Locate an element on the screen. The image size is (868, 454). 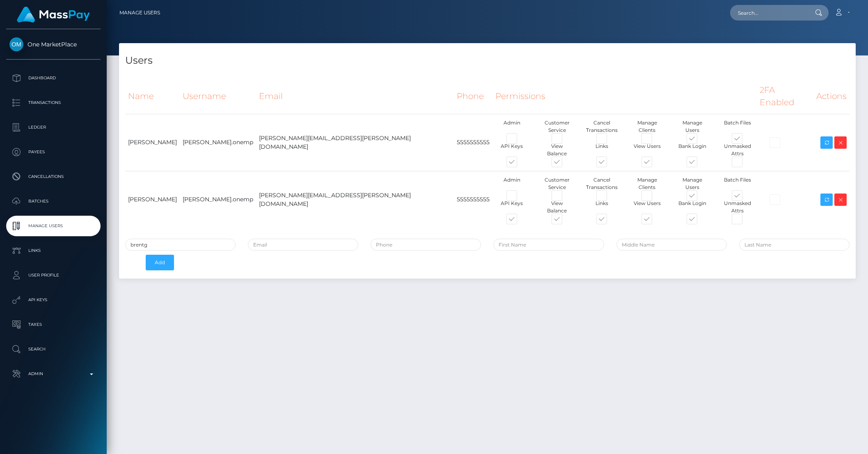
th: Email is located at coordinates (355, 96).